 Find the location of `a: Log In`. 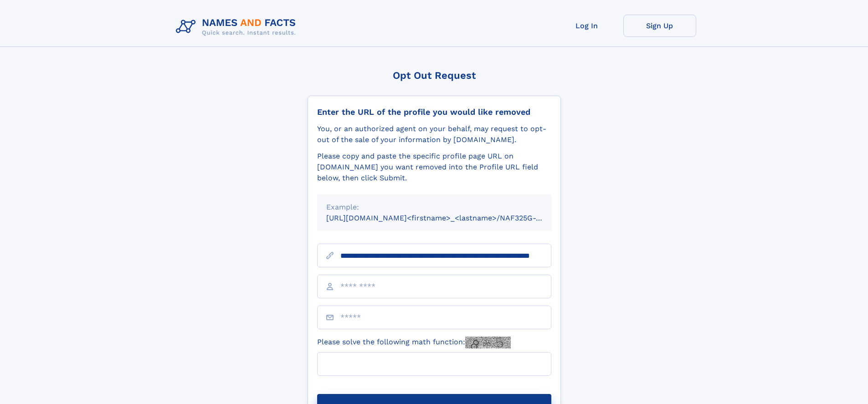

a: Log In is located at coordinates (587, 26).